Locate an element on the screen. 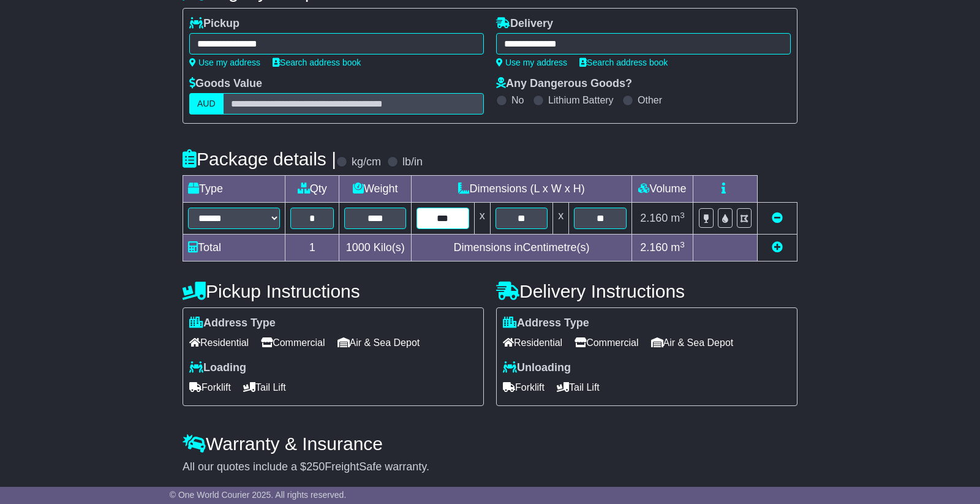 Image resolution: width=980 pixels, height=504 pixels. h4: Package details | is located at coordinates (259, 158).